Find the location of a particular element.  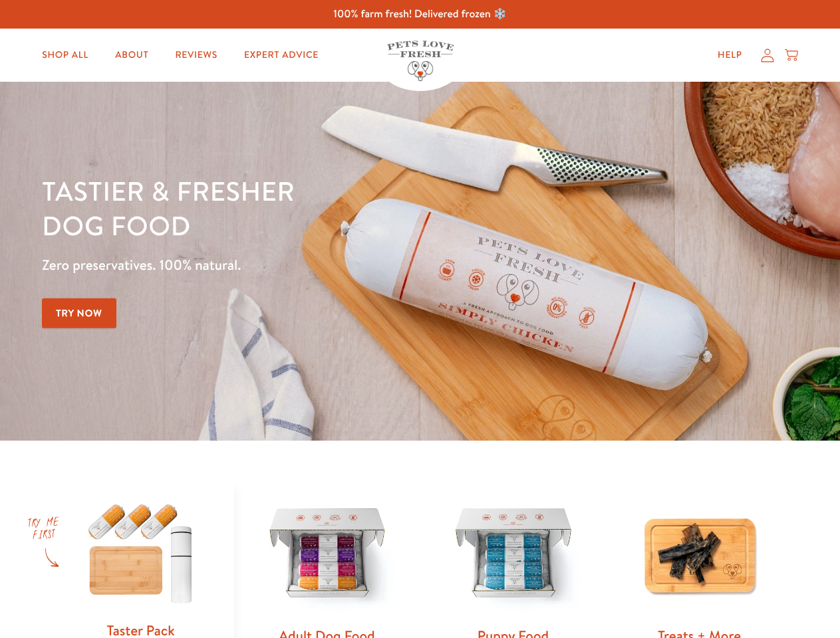

a: Reviews is located at coordinates (195, 55).